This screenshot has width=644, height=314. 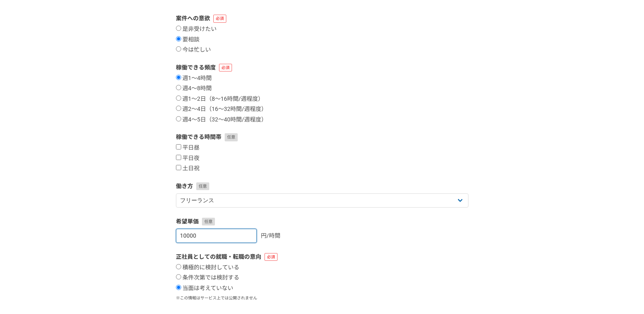 What do you see at coordinates (220, 99) in the screenshot?
I see `label: 週1〜2日（8〜16時間/週程度）` at bounding box center [220, 99].